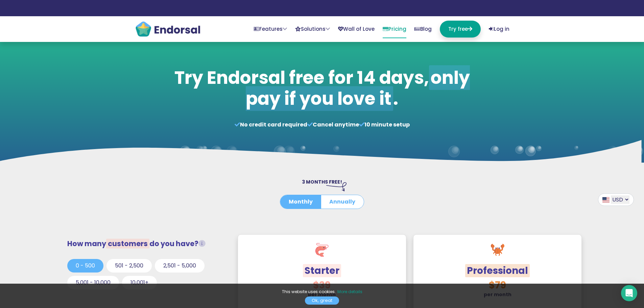 This screenshot has width=644, height=308. Describe the element at coordinates (499, 29) in the screenshot. I see `a: Log in` at that location.